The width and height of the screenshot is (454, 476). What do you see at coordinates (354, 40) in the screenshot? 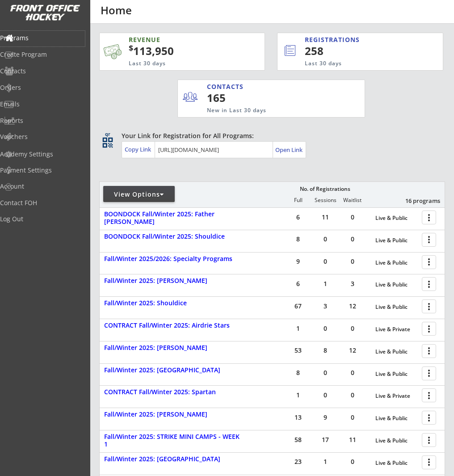
I see `div: REGISTRATIONS` at bounding box center [354, 40].